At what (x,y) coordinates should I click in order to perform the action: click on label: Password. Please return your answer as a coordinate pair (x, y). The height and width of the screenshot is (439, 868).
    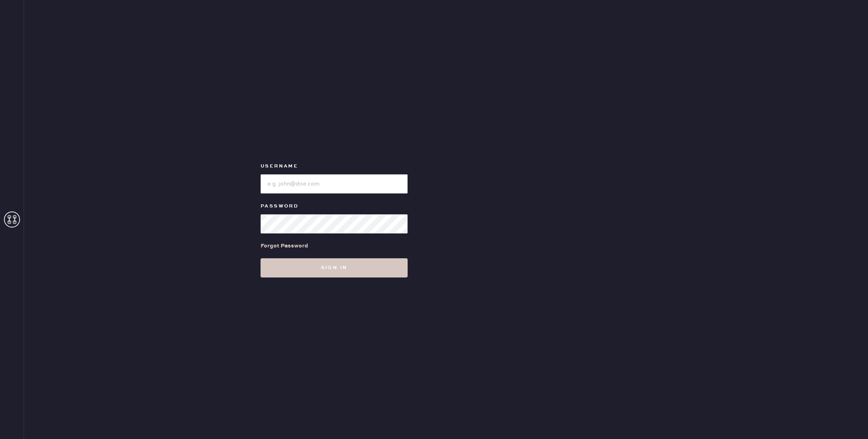
    Looking at the image, I should click on (334, 206).